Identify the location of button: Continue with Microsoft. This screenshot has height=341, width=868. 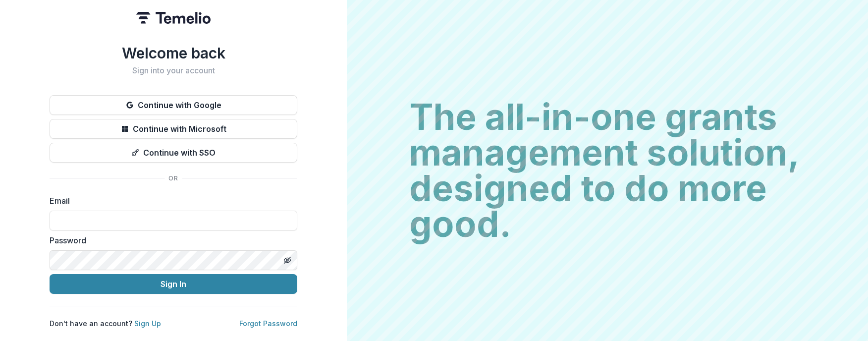
(174, 128).